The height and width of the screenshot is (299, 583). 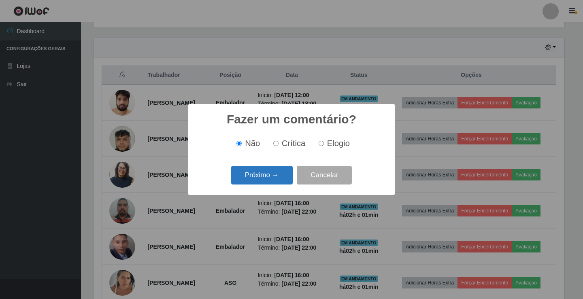 I want to click on span: Crítica, so click(x=294, y=143).